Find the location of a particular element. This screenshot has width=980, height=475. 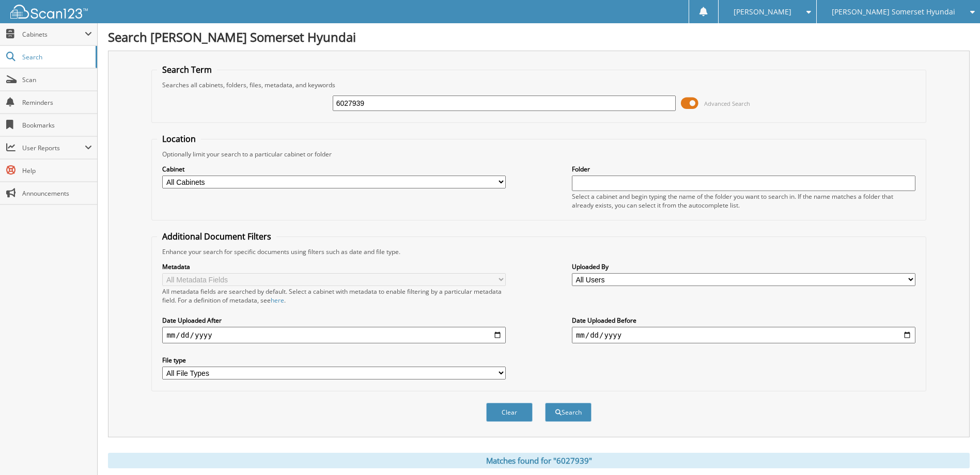

label: File type is located at coordinates (333, 360).